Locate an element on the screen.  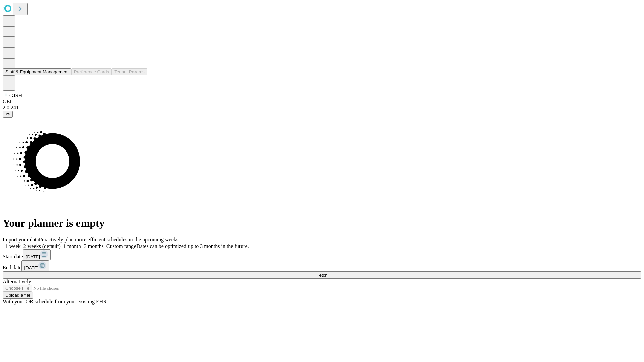
span: Proactively plan more efficient schedules in the upcoming weeks. is located at coordinates (109, 239).